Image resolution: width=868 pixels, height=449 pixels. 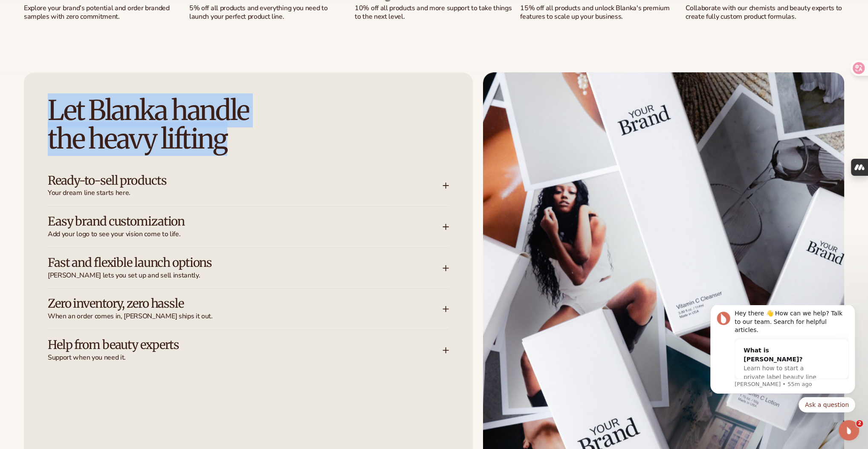 What do you see at coordinates (26, 13) in the screenshot?
I see `img: Profile image for Lee` at bounding box center [26, 13].